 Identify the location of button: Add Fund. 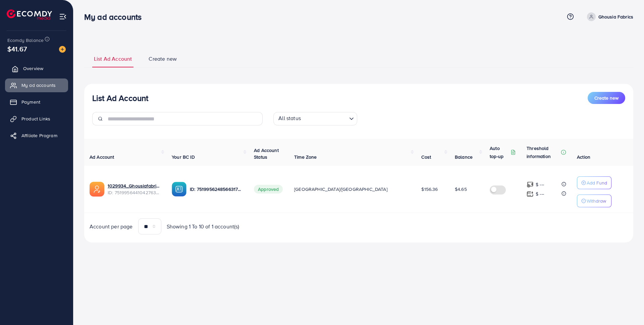
(594, 183).